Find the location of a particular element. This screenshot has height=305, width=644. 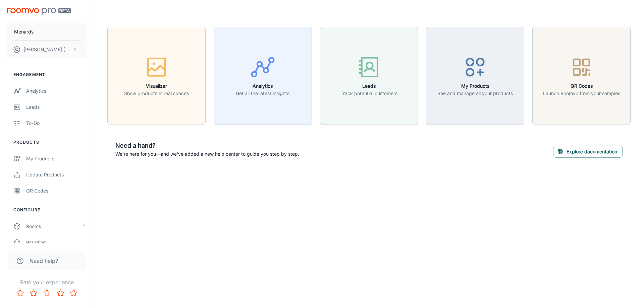

a: LeadsTrack potential customers is located at coordinates (369, 76).